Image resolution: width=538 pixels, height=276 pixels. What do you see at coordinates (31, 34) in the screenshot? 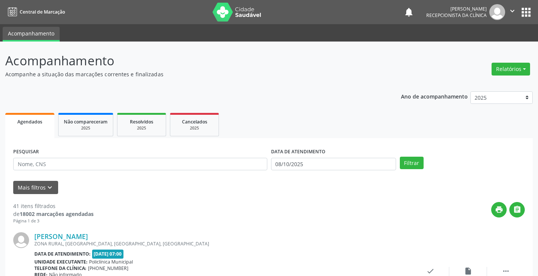
I see `a: Acompanhamento` at bounding box center [31, 34].